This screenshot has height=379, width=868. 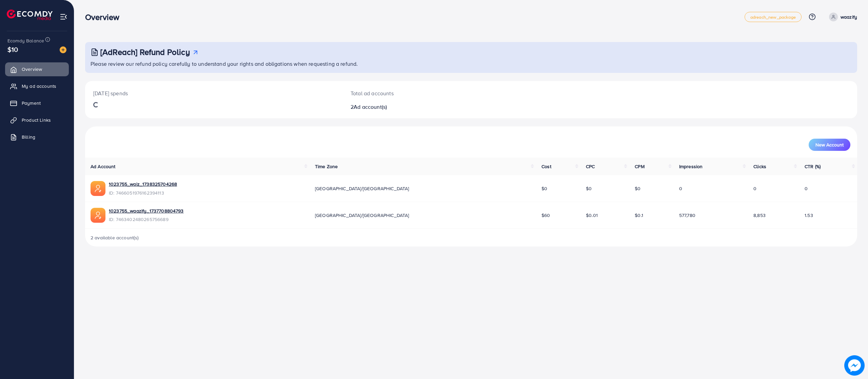 I want to click on a: 1023755_waiz_1738325704268, so click(x=142, y=184).